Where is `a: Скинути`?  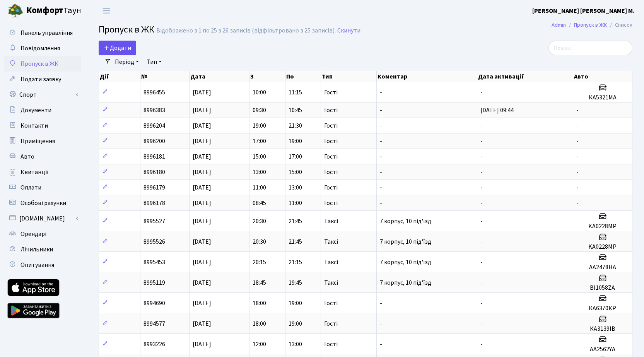
a: Скинути is located at coordinates (349, 30).